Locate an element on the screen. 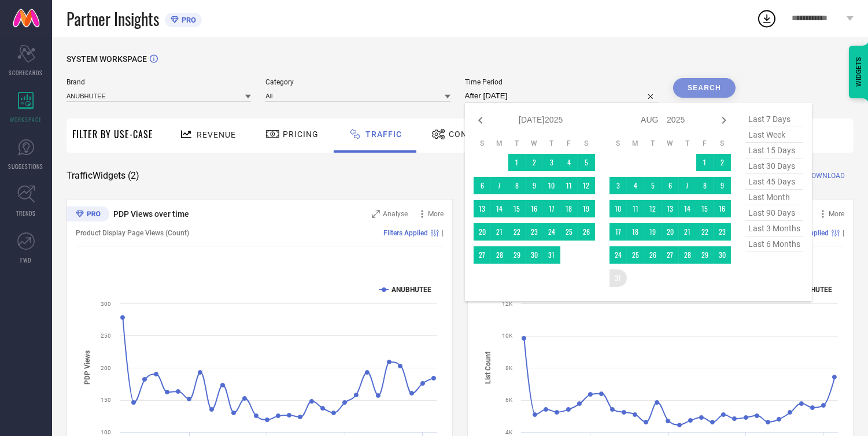  div: Next month is located at coordinates (724, 120).